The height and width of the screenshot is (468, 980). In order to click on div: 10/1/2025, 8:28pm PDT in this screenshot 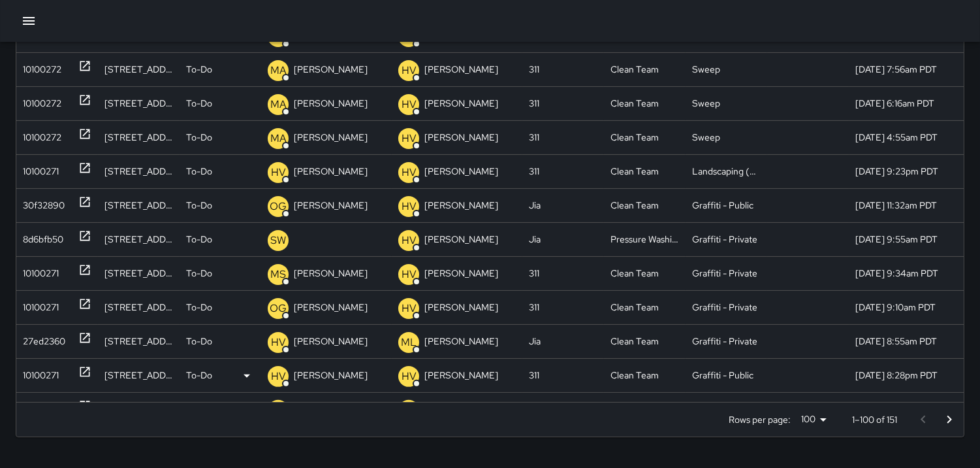, I will do `click(906, 375)`.